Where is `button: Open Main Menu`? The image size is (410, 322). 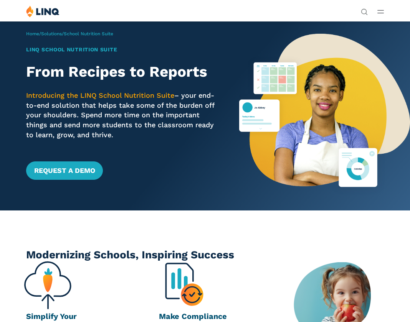
button: Open Main Menu is located at coordinates (380, 12).